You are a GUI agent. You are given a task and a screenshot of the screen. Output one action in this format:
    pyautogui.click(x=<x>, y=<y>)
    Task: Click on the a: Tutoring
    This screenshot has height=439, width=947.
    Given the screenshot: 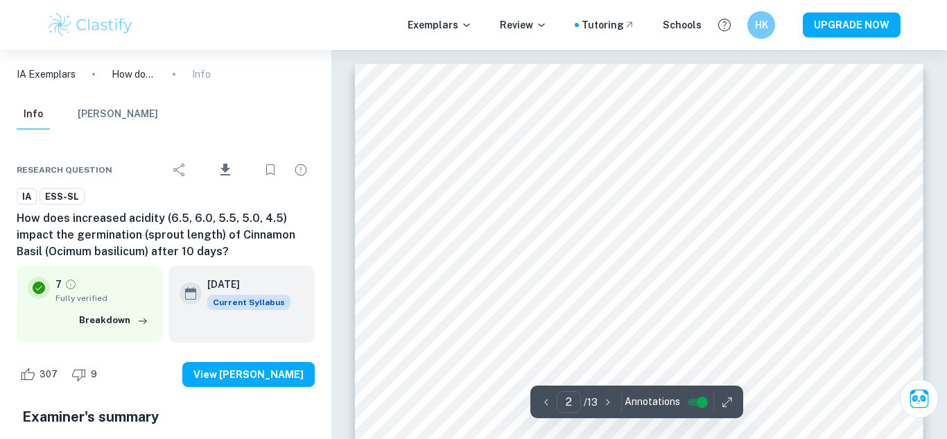 What is the action you would take?
    pyautogui.click(x=608, y=25)
    